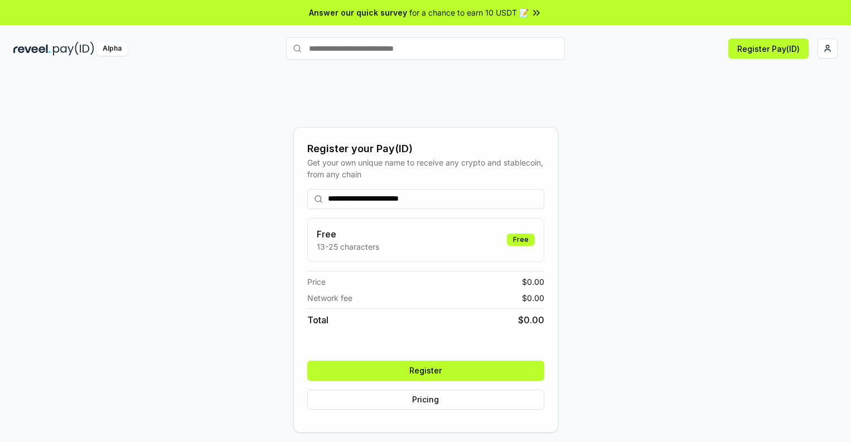  What do you see at coordinates (330, 298) in the screenshot?
I see `span: Network fee` at bounding box center [330, 298].